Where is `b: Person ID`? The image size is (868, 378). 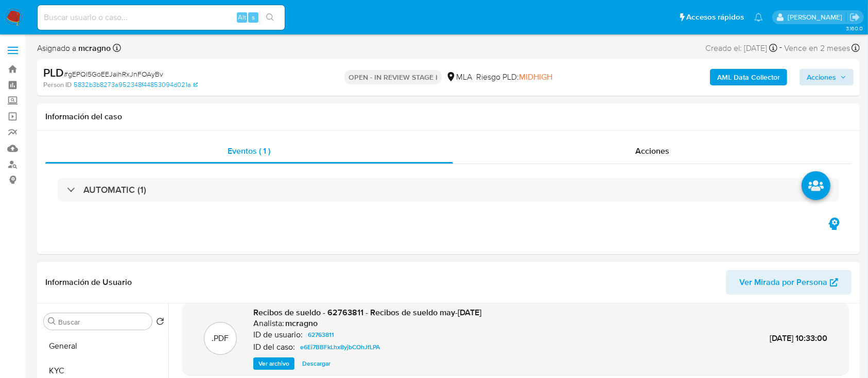 b: Person ID is located at coordinates (57, 85).